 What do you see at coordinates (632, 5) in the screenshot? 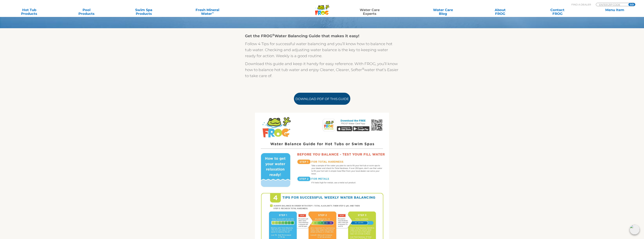
I see `input: GO` at bounding box center [632, 5].